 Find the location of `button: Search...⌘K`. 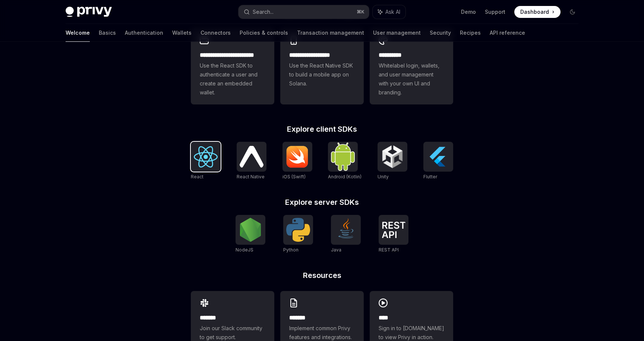

button: Search...⌘K is located at coordinates (304, 12).